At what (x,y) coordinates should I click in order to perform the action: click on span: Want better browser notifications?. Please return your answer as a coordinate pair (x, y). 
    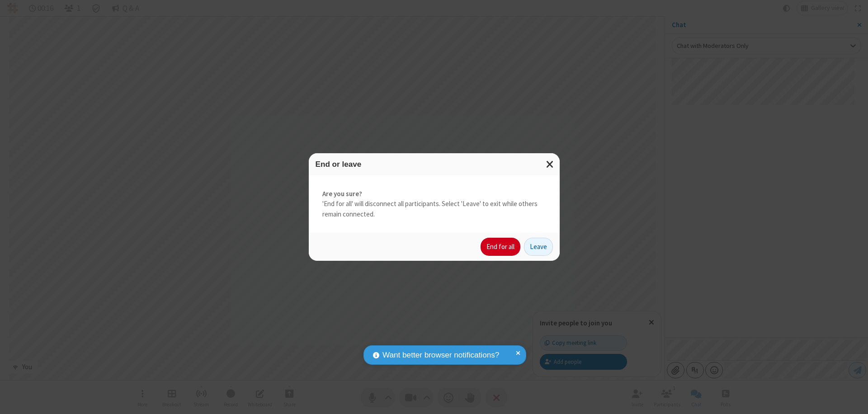
    Looking at the image, I should click on (441, 355).